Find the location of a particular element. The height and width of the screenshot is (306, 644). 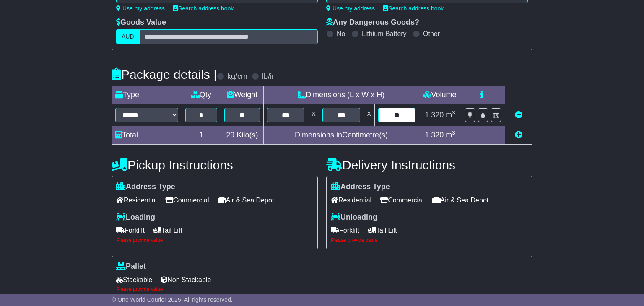

label: AUD is located at coordinates (128, 37).